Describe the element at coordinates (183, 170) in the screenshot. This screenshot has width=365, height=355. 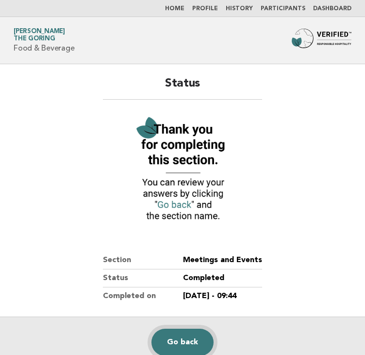
I see `img: Verified` at that location.